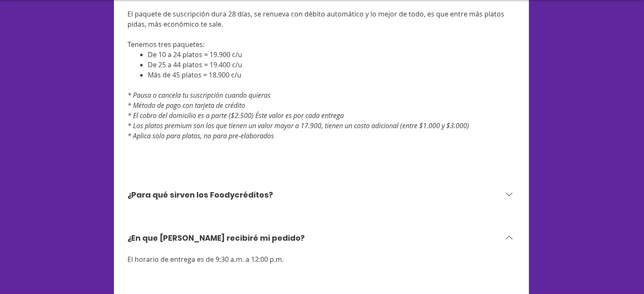  Describe the element at coordinates (199, 95) in the screenshot. I see `span: * Pausa o cancela tu suscripción cuando quieras` at that location.